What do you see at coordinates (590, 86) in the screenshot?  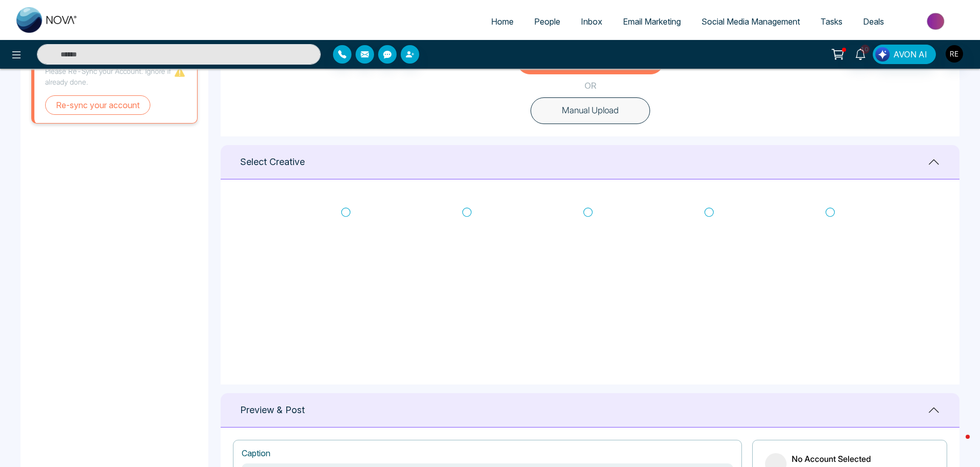 I see `p: OR` at bounding box center [590, 86].